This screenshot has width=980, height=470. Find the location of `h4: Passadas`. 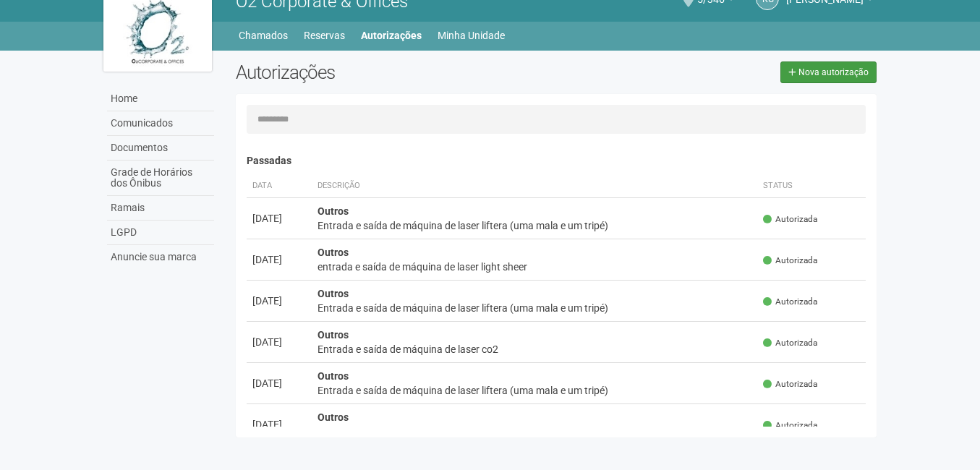

h4: Passadas is located at coordinates (556, 160).